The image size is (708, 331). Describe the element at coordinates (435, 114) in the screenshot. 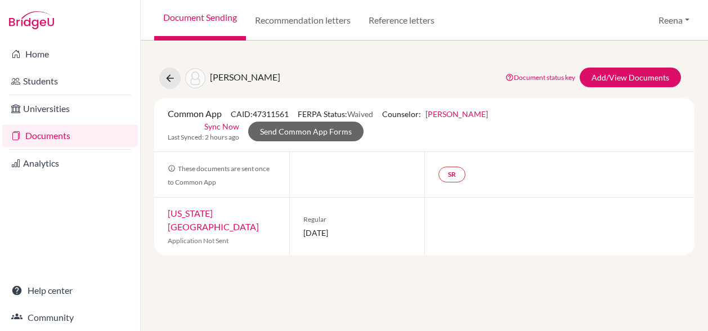

I see `span: Counselor:` at that location.